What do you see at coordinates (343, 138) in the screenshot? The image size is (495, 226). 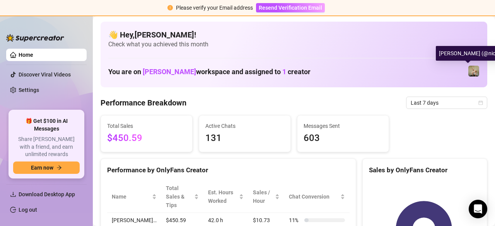 I see `span: 603` at bounding box center [343, 138].